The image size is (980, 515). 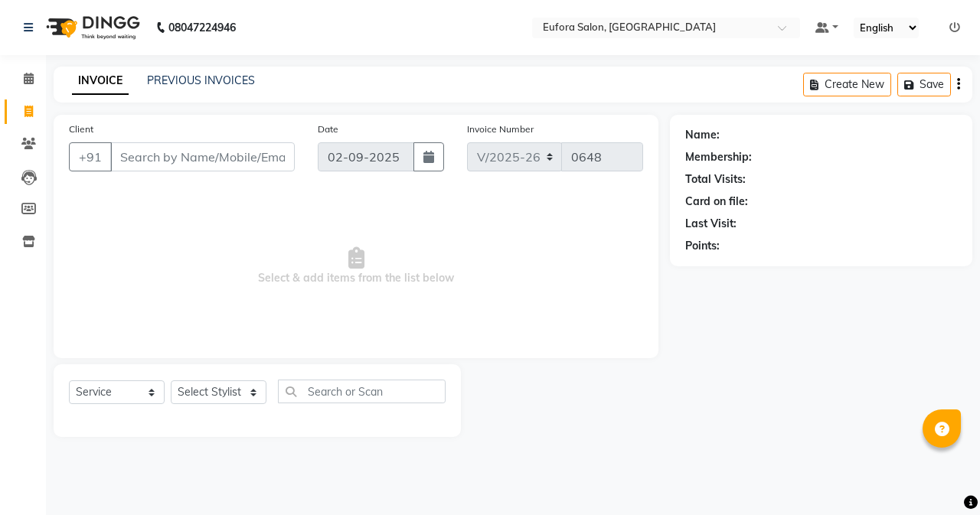 I want to click on label: Invoice Number, so click(x=500, y=129).